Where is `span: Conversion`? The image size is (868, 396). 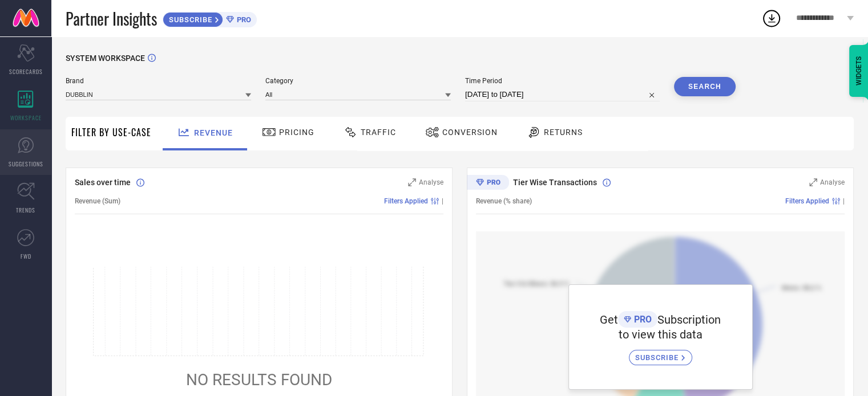
span: Conversion is located at coordinates (470, 132).